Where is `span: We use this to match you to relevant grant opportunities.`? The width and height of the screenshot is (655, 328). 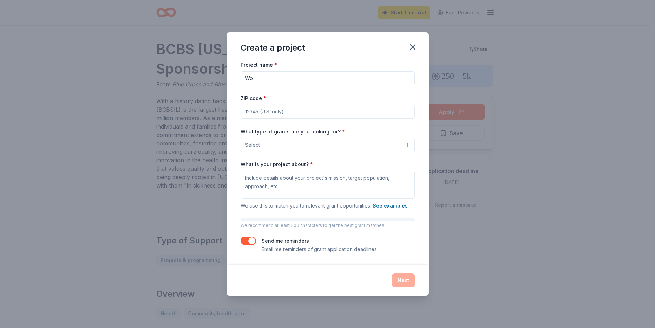
span: We use this to match you to relevant grant opportunities. is located at coordinates (324, 206).